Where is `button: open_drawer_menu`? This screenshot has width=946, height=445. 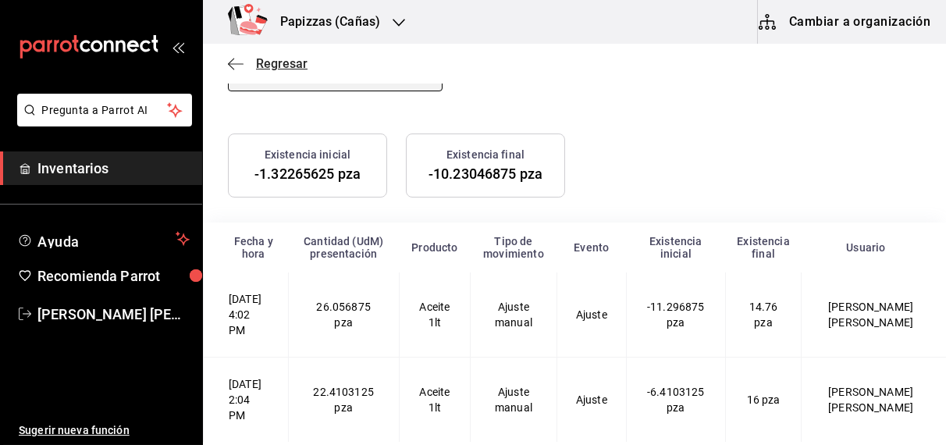
button: open_drawer_menu is located at coordinates (178, 47).